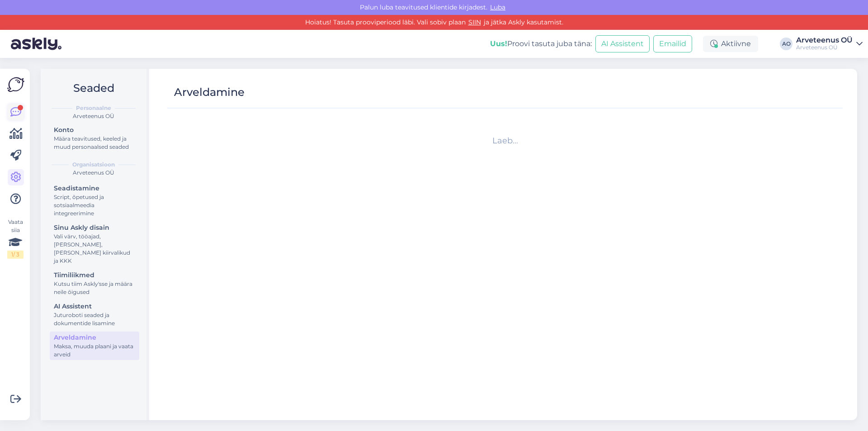 Image resolution: width=868 pixels, height=431 pixels. What do you see at coordinates (505, 141) in the screenshot?
I see `div: Laeb...` at bounding box center [505, 141].